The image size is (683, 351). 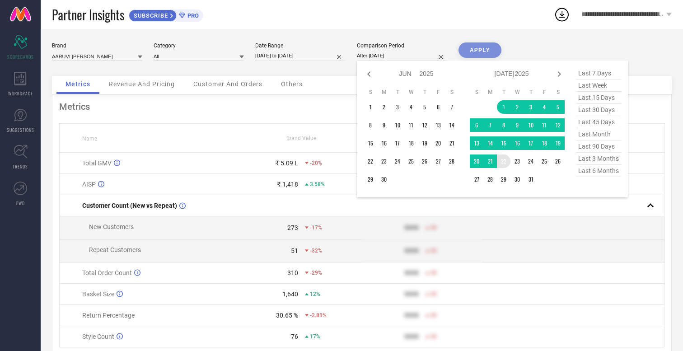 What do you see at coordinates (115, 250) in the screenshot?
I see `span: Repeat Customers` at bounding box center [115, 250].